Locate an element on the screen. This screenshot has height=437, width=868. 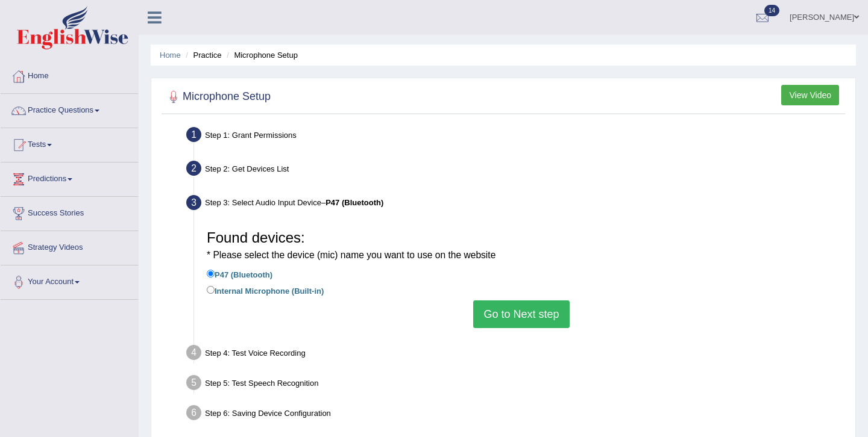
a: Success Stories is located at coordinates (70, 212).